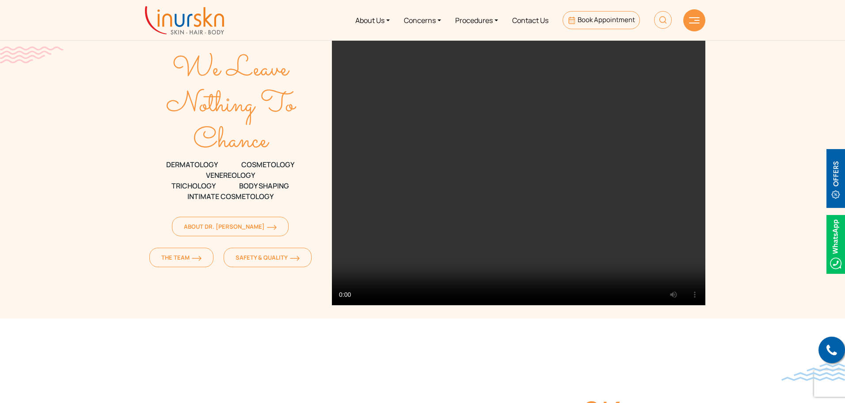 The width and height of the screenshot is (845, 403). Describe the element at coordinates (268, 164) in the screenshot. I see `span: COSMETOLOGY` at that location.